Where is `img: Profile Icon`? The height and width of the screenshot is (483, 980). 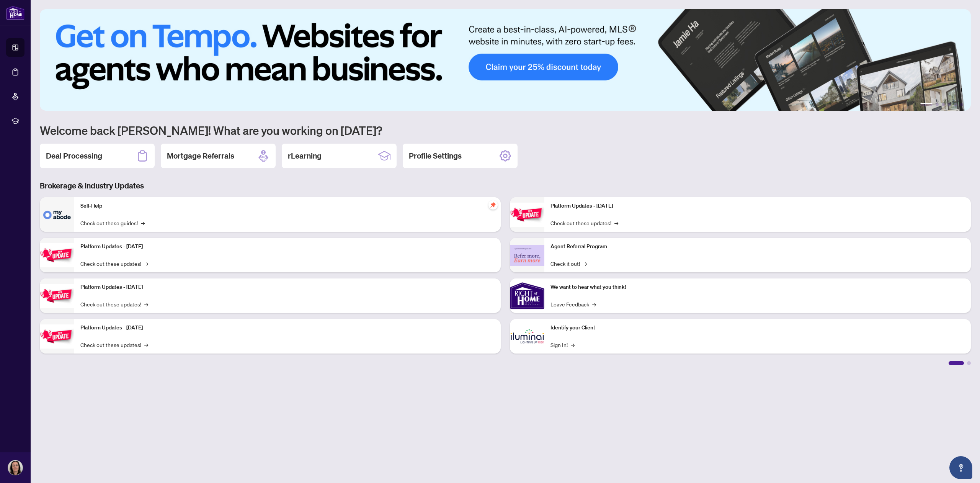 img: Profile Icon is located at coordinates (16, 467).